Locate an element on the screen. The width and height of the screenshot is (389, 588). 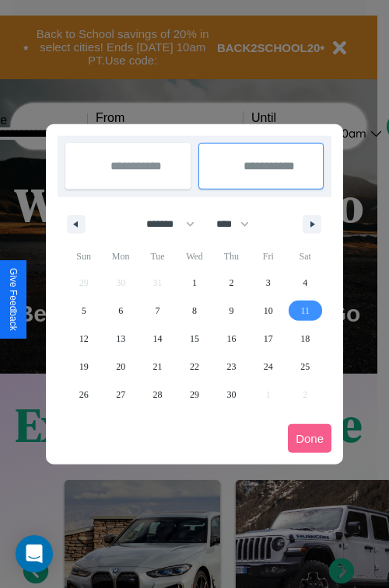
button: 17 is located at coordinates (267, 339).